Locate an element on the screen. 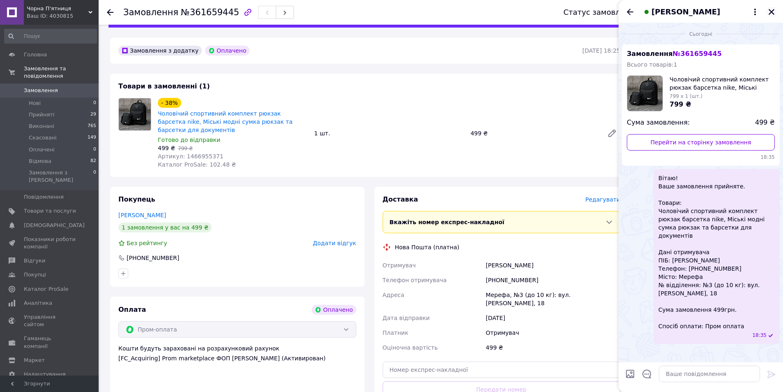 Image resolution: width=783 pixels, height=392 pixels. span: Відмова is located at coordinates (40, 161).